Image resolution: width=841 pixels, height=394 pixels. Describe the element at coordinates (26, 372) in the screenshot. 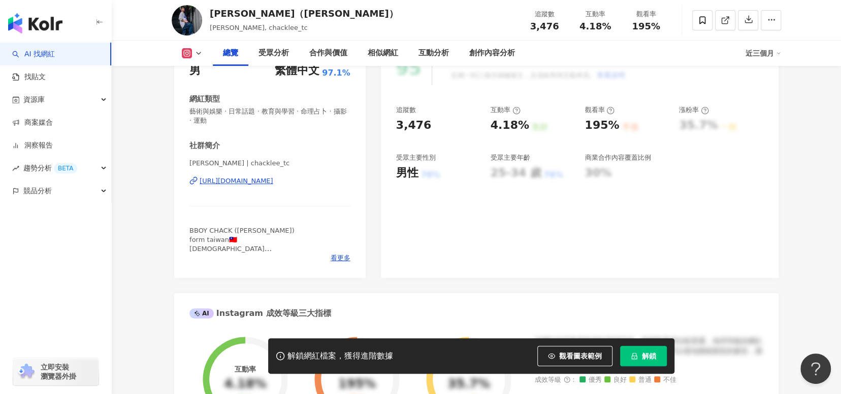

I see `img: chrome extension` at that location.